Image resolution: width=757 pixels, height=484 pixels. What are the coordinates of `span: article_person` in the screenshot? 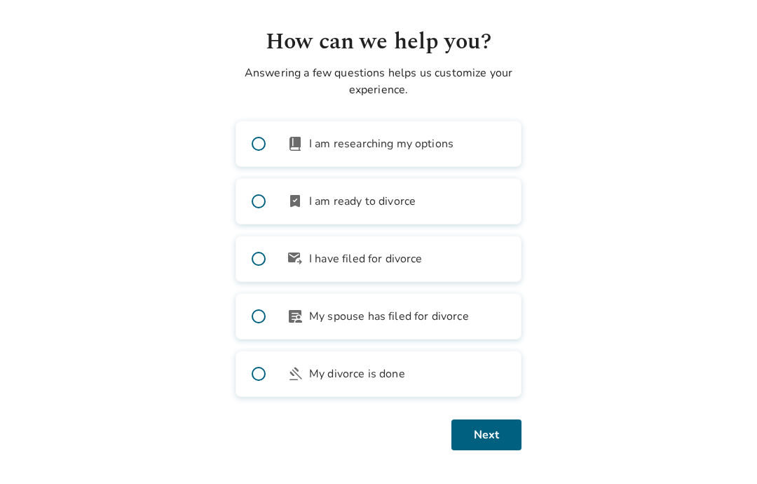 It's located at (295, 316).